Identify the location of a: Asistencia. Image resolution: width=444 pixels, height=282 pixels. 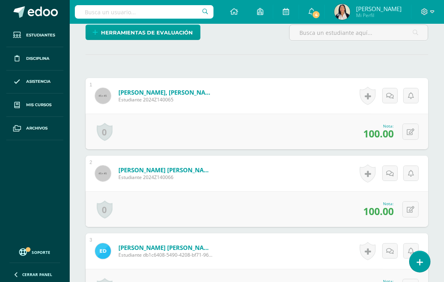
(35, 82).